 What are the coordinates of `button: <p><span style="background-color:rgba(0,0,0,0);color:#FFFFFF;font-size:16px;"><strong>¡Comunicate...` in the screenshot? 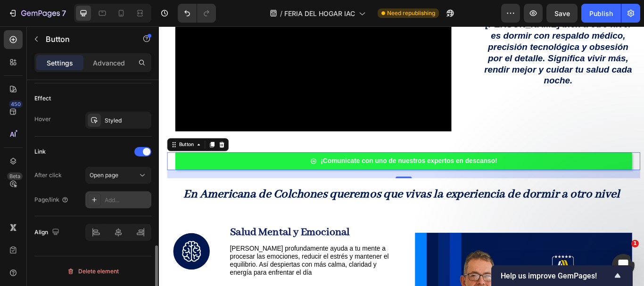 It's located at (285, 157).